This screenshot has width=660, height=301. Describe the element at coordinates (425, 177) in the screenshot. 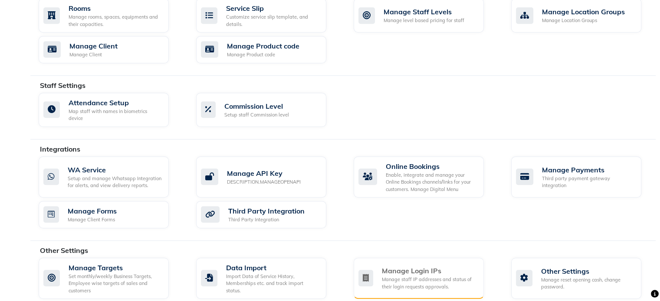

I see `a: Online BookingsEnable, integrate and manage your Online Bookings channels/links for your customer...` at that location.